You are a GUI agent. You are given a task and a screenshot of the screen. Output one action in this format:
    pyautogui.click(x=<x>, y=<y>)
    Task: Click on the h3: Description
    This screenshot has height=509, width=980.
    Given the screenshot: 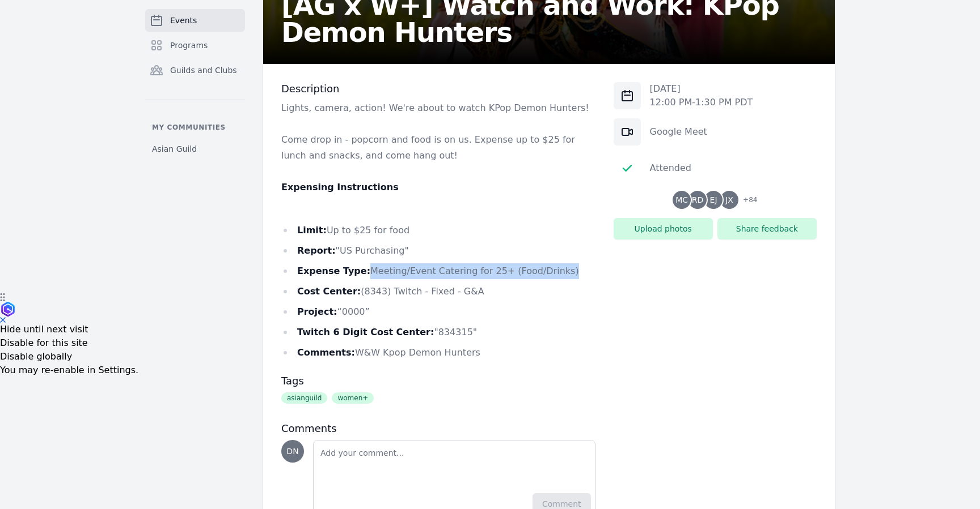 What is the action you would take?
    pyautogui.click(x=439, y=89)
    